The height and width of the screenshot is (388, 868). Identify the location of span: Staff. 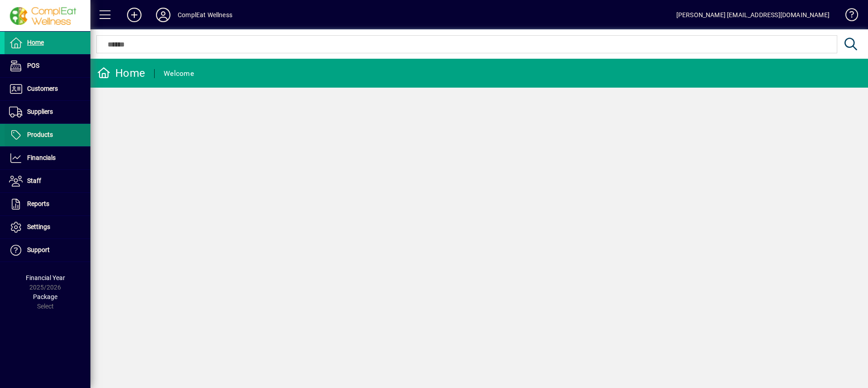
(34, 181).